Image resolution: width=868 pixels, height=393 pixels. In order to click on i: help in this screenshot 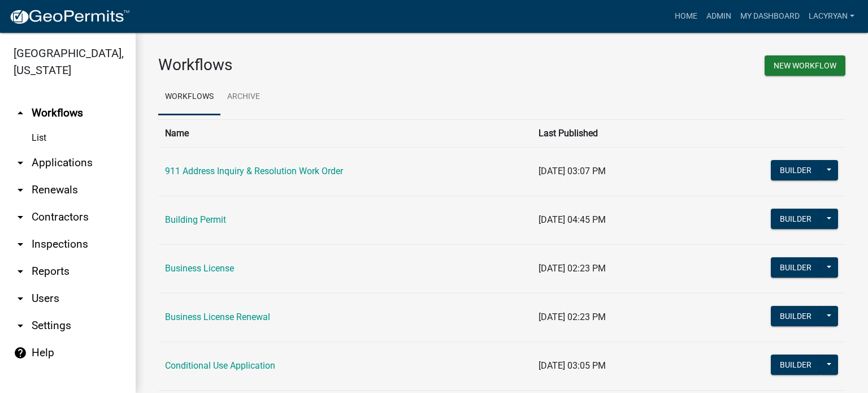, I will do `click(20, 353)`.